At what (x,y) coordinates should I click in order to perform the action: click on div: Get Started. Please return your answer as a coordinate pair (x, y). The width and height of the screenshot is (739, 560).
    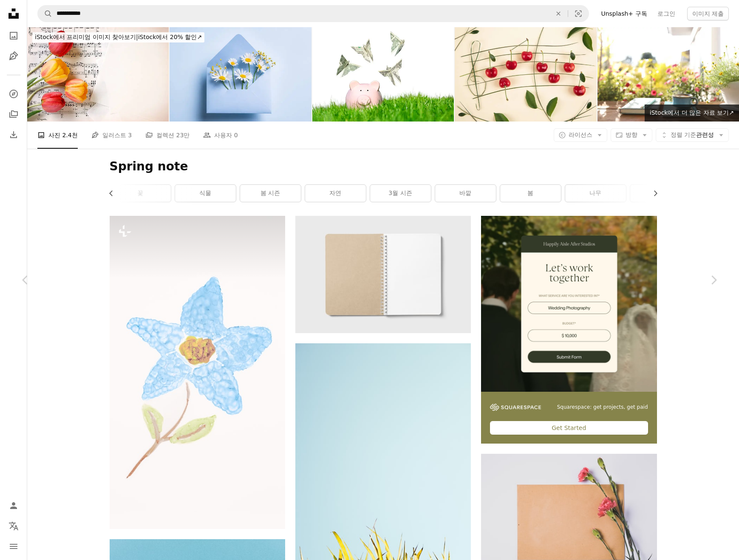
    Looking at the image, I should click on (569, 428).